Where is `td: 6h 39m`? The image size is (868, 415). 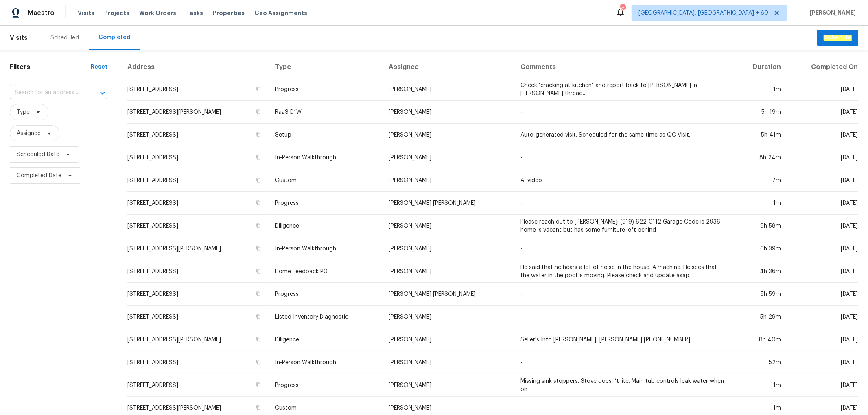
td: 6h 39m is located at coordinates (760, 249).